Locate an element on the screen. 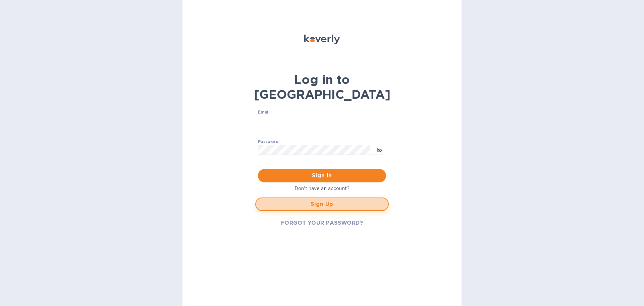 The height and width of the screenshot is (306, 644). button: Sign Up is located at coordinates (322, 204).